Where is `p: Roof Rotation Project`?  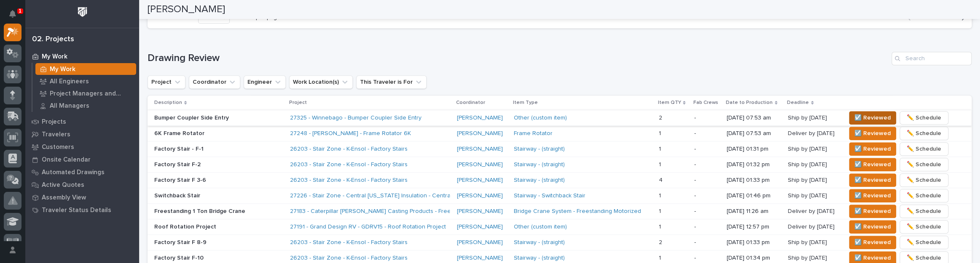
p: Roof Rotation Project is located at coordinates (219, 227).